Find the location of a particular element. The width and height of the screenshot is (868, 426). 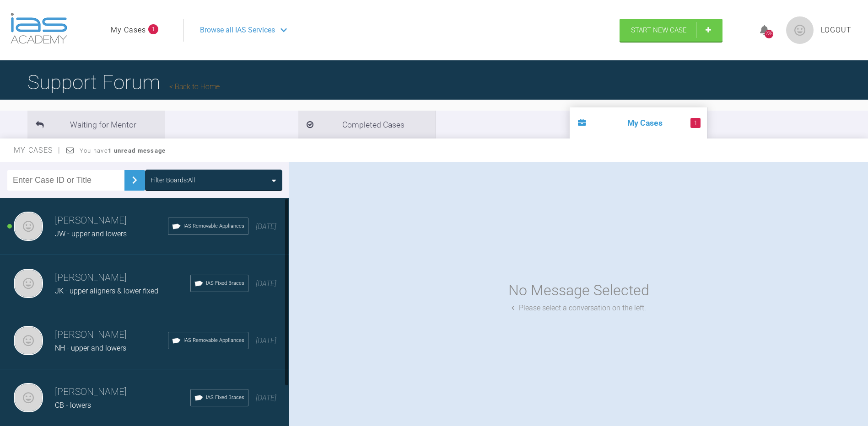

span: CB - lowers is located at coordinates (73, 405).